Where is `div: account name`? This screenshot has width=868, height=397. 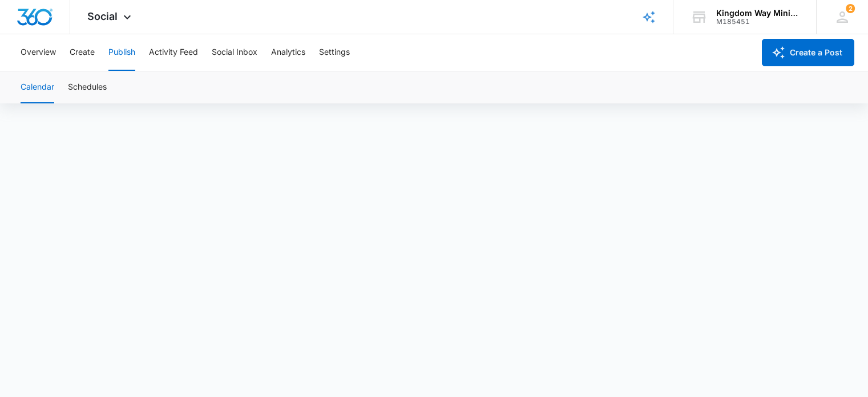 div: account name is located at coordinates (758, 13).